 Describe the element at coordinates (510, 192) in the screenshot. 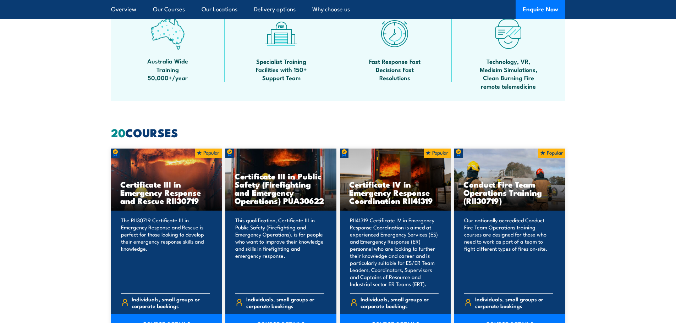

I see `h3: Conduct Fire Team Operations Training (RII30719)` at that location.